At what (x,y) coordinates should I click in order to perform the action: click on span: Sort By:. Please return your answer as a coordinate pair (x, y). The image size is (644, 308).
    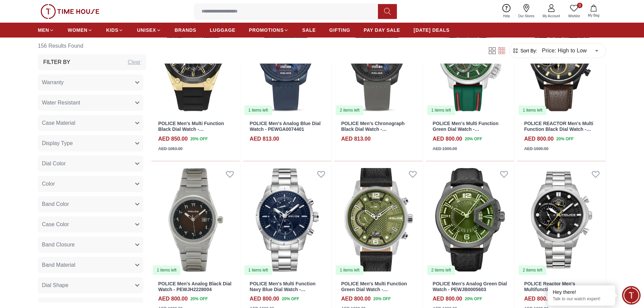
    Looking at the image, I should click on (528, 51).